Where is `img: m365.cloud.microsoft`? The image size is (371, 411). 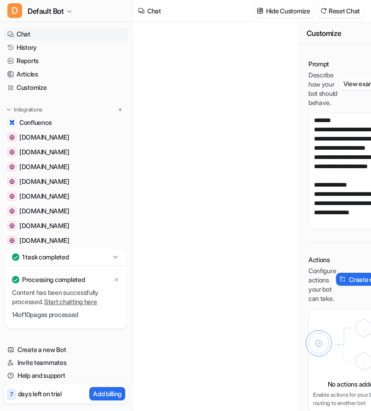
img: m365.cloud.microsoft is located at coordinates (12, 211).